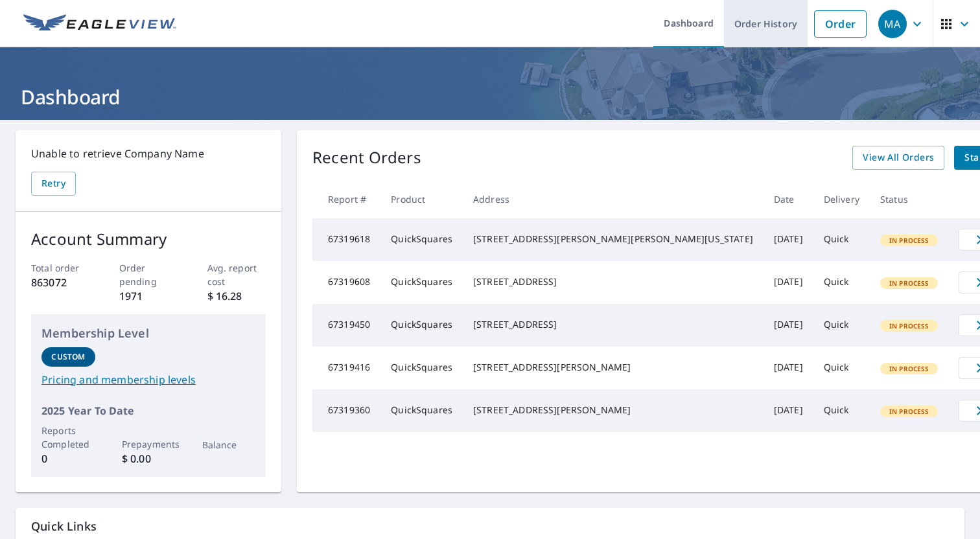 The image size is (980, 539). What do you see at coordinates (909, 199) in the screenshot?
I see `th: Status` at bounding box center [909, 199].